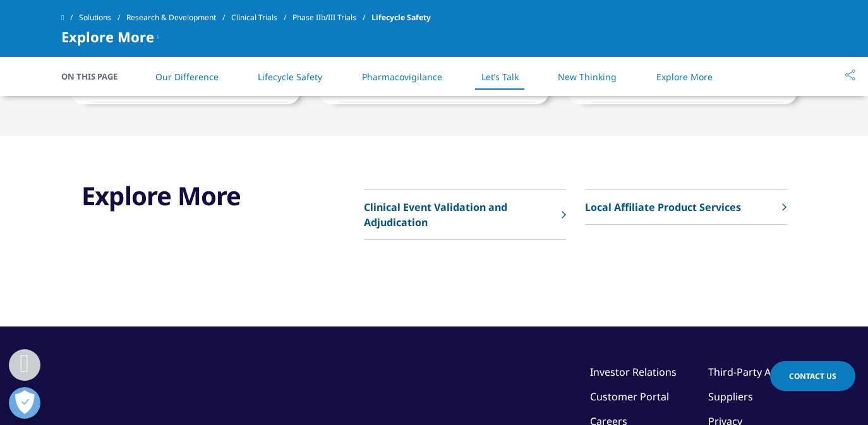 This screenshot has height=425, width=868. I want to click on span: Explore More, so click(107, 36).